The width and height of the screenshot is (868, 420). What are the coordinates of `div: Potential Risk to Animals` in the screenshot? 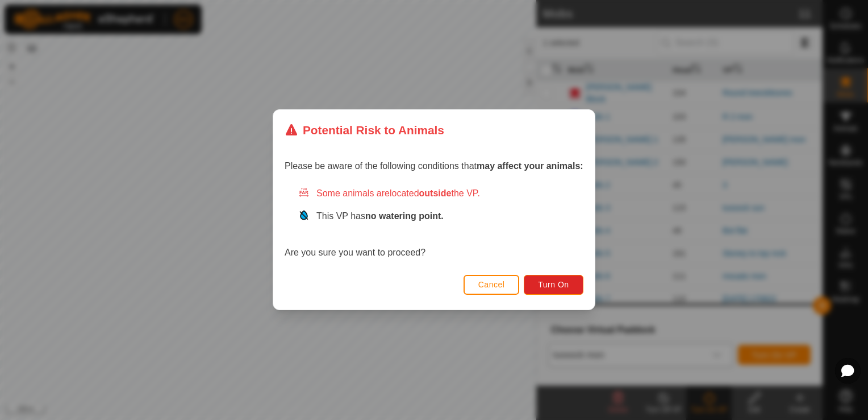 It's located at (364, 130).